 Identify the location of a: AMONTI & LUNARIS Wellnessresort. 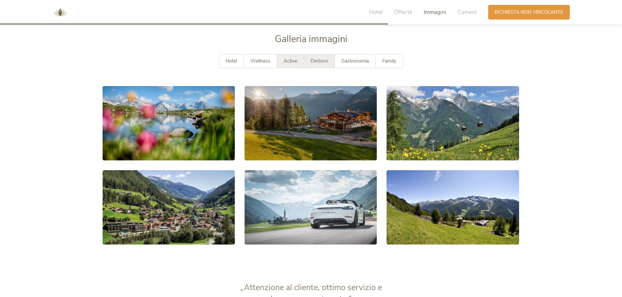
(60, 12).